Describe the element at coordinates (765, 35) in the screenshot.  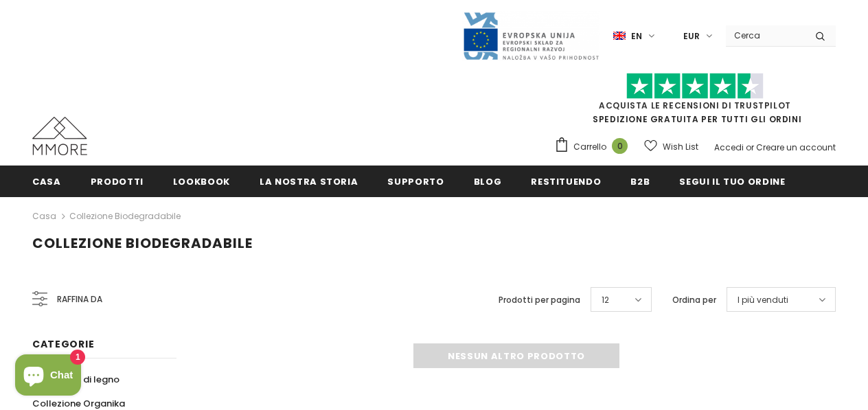
I see `input: Search Site` at that location.